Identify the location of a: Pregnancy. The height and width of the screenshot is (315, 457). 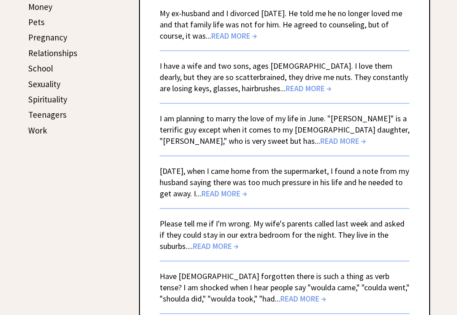
(48, 37).